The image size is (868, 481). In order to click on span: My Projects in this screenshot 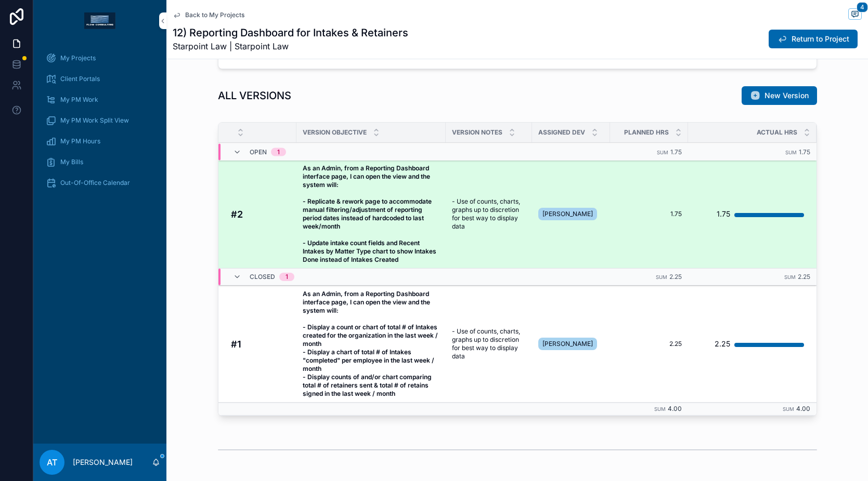, I will do `click(78, 59)`.